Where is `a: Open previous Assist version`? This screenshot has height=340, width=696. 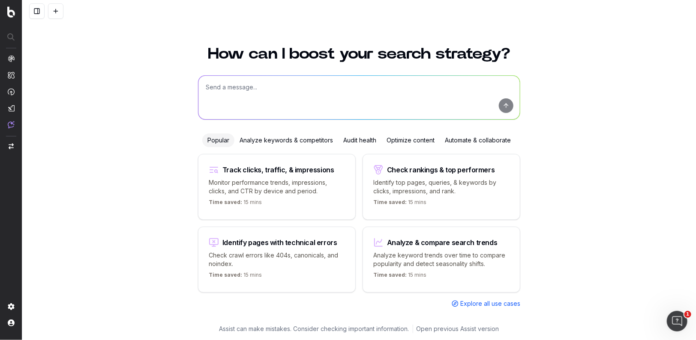
a: Open previous Assist version is located at coordinates (457, 329).